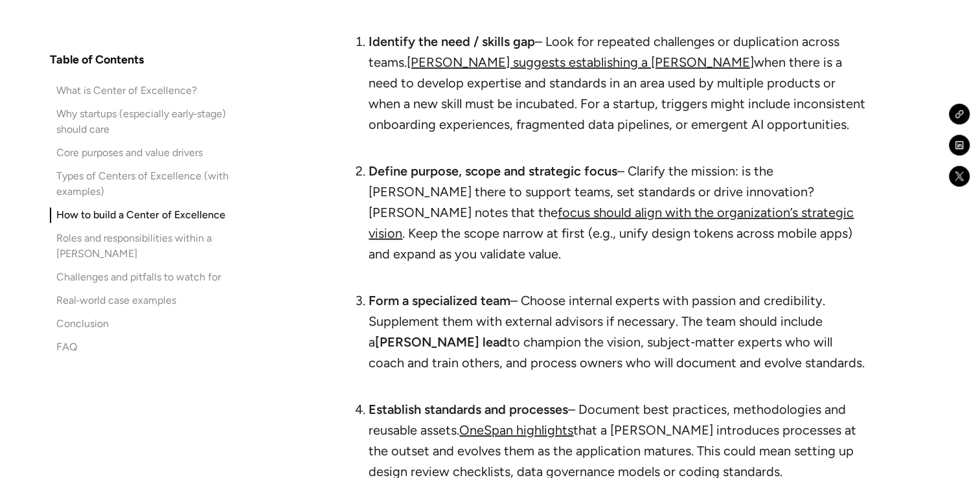 This screenshot has height=478, width=980. What do you see at coordinates (619, 342) in the screenshot?
I see `li: – Choose internal experts with passion and credibility. Supplement them with external advisors if...` at bounding box center [619, 342].